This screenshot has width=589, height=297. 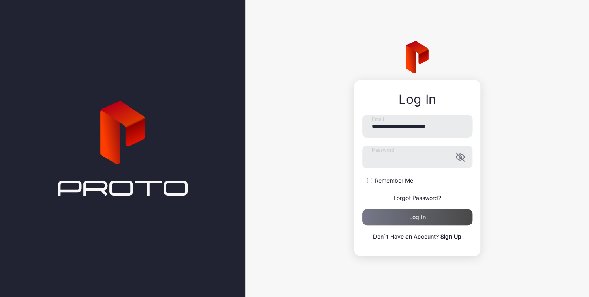 I want to click on button: Log in, so click(x=417, y=217).